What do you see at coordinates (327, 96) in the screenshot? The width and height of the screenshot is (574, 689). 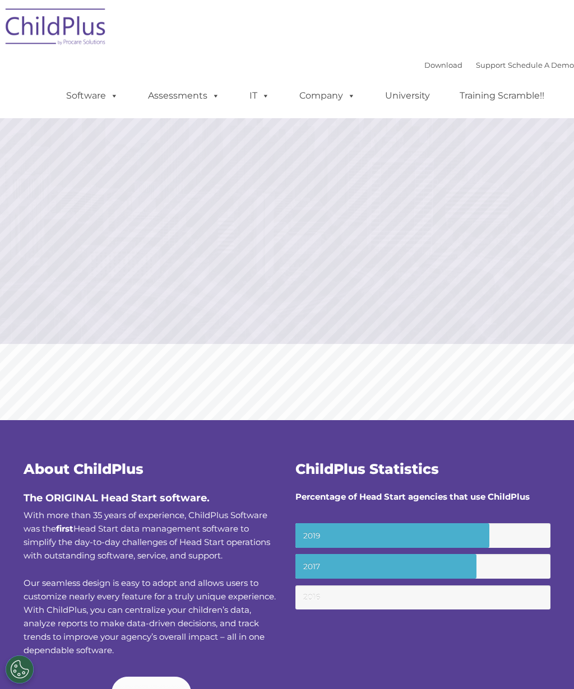 I see `a: Company` at bounding box center [327, 96].